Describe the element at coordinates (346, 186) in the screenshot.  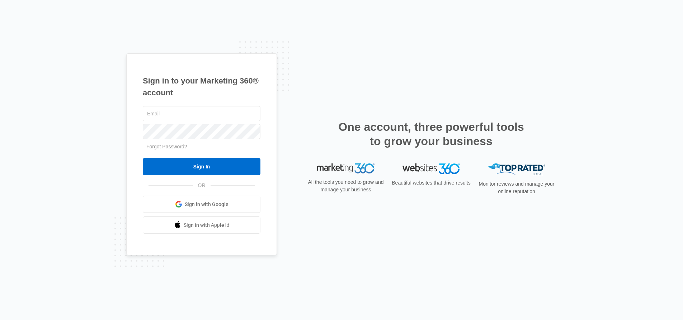
I see `p: All the tools you need to grow and manage your business` at that location.